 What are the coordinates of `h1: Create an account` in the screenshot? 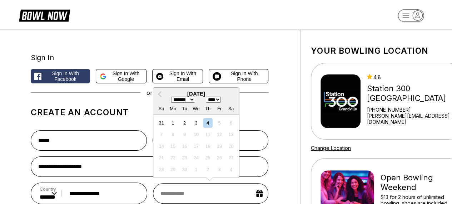 It's located at (149, 112).